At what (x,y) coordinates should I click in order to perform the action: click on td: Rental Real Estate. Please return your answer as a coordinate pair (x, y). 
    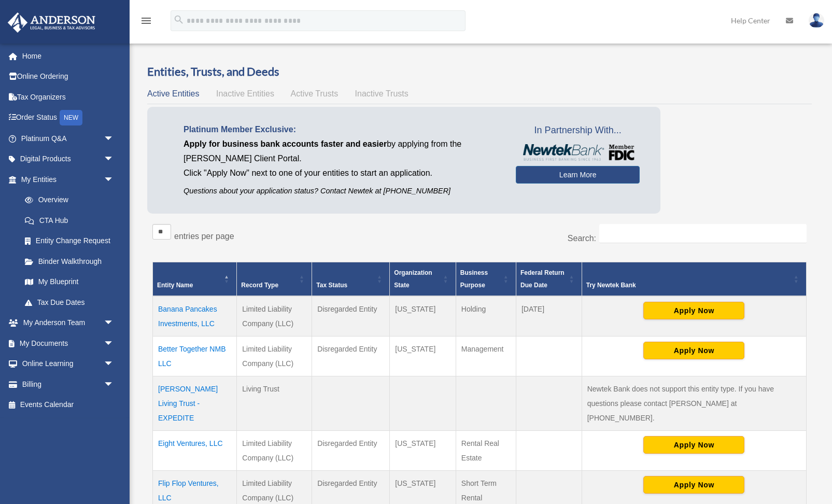
    Looking at the image, I should click on (485, 450).